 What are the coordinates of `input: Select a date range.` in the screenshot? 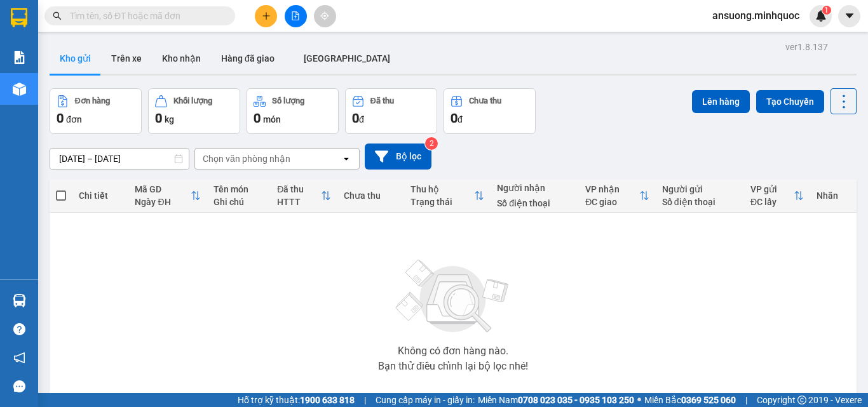 It's located at (119, 159).